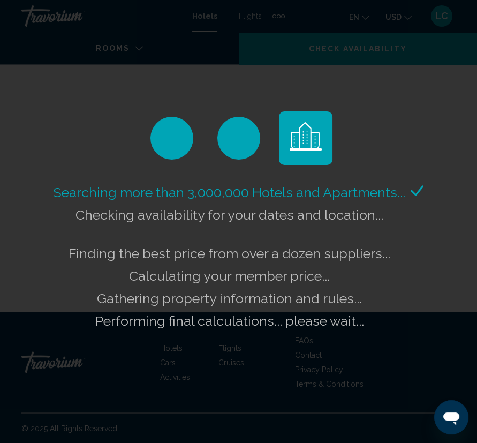  I want to click on span: Checking availability for your dates and location..., so click(229, 215).